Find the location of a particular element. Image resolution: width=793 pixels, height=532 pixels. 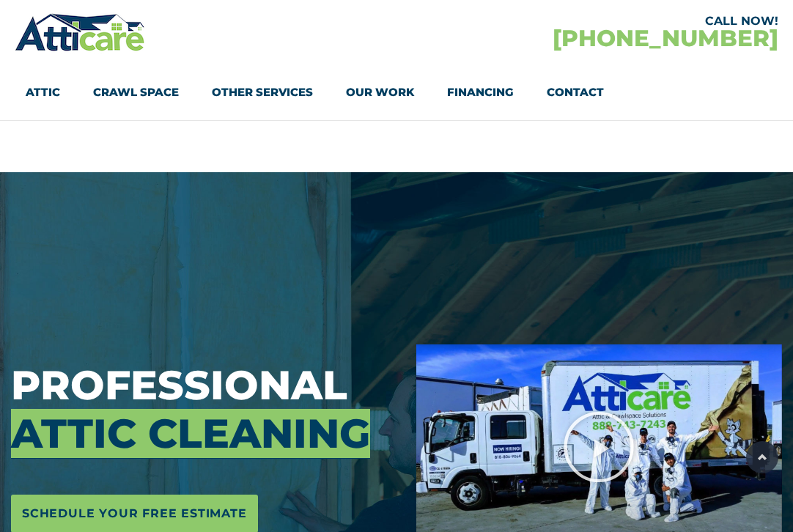

span: Schedule Your Free Estimate is located at coordinates (134, 514).